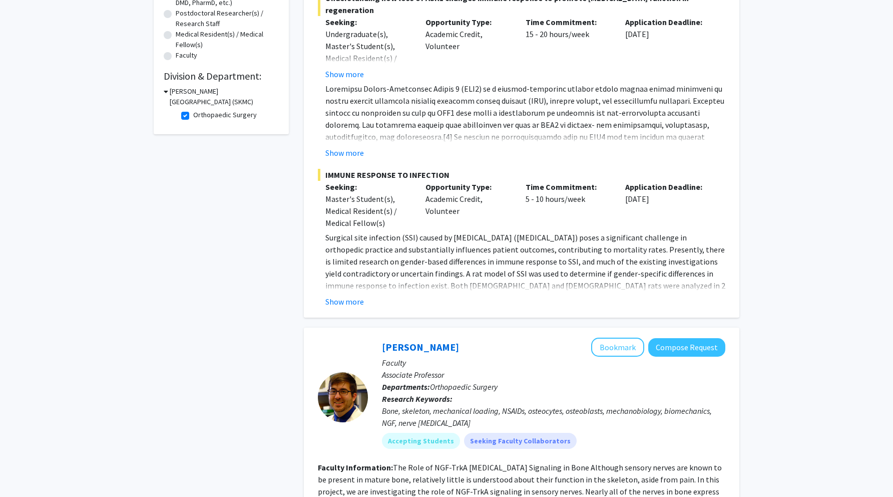 The height and width of the screenshot is (497, 893). What do you see at coordinates (520, 441) in the screenshot?
I see `mat-chip: Seeking Faculty Collaborators` at bounding box center [520, 441].